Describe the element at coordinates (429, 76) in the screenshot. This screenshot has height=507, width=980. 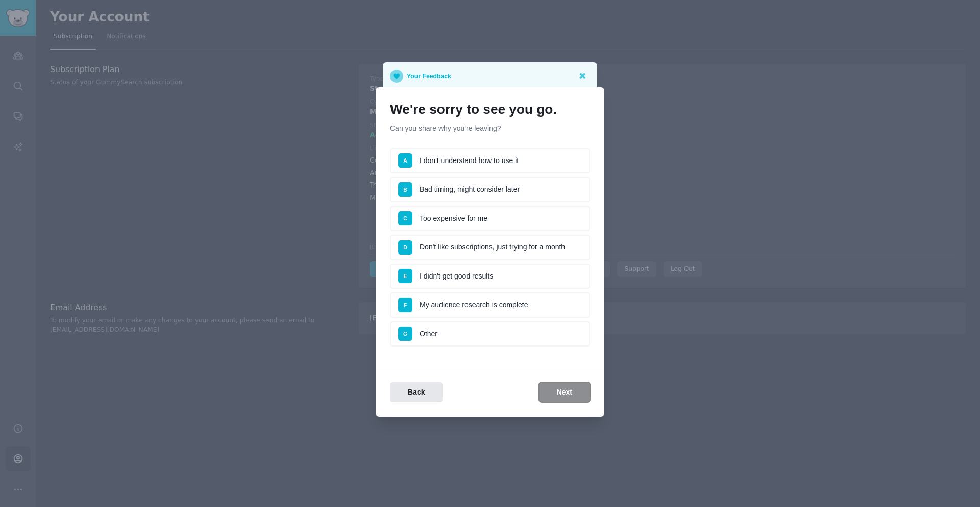
I see `p: Your Feedback` at that location.